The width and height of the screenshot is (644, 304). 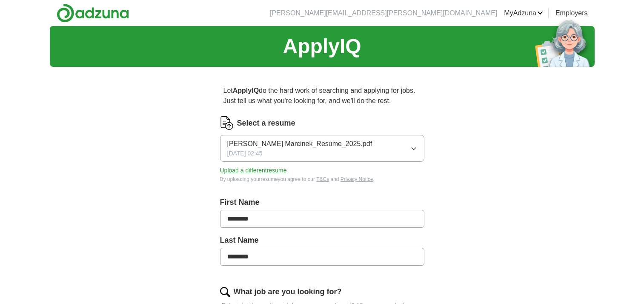 What do you see at coordinates (322, 179) in the screenshot?
I see `div: By uploading your resume you agree to our and .` at bounding box center [322, 179].